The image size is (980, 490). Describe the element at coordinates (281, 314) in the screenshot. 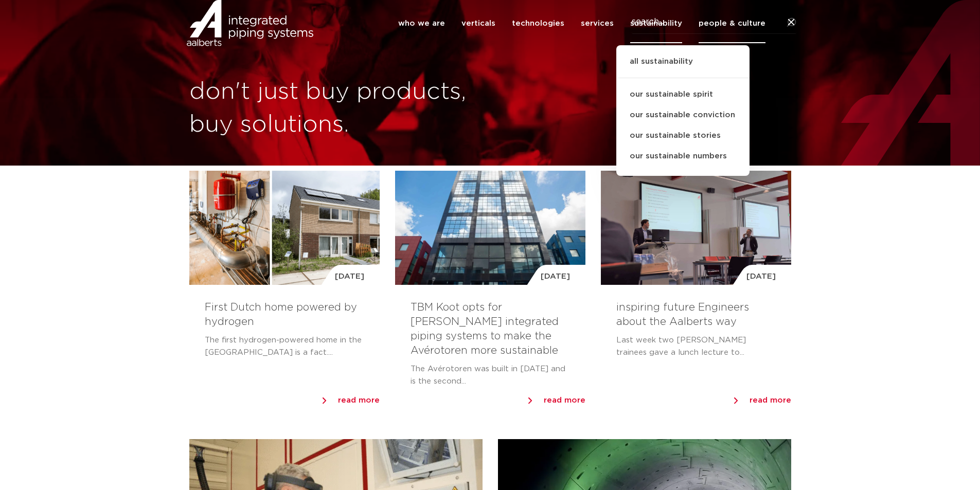

I see `a: First Dutch home powered by hydrogen` at that location.